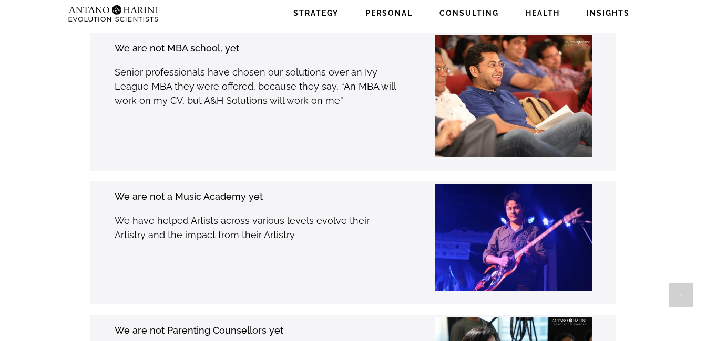 This screenshot has width=706, height=341. What do you see at coordinates (608, 13) in the screenshot?
I see `span: Insights` at bounding box center [608, 13].